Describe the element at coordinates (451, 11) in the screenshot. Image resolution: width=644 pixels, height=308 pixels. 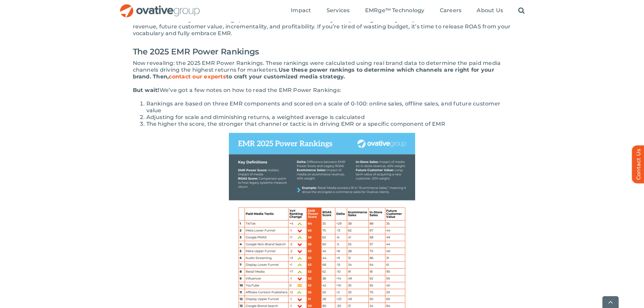
I see `span: Careers` at that location.